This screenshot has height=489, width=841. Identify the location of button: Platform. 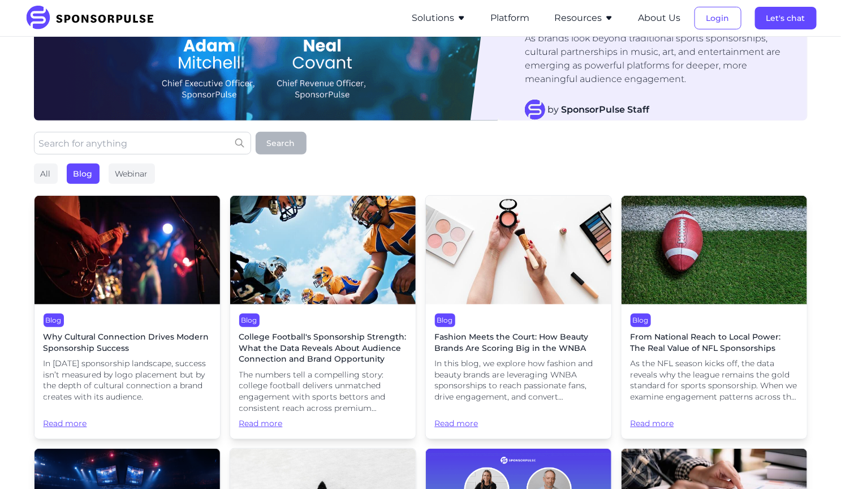
(510, 18).